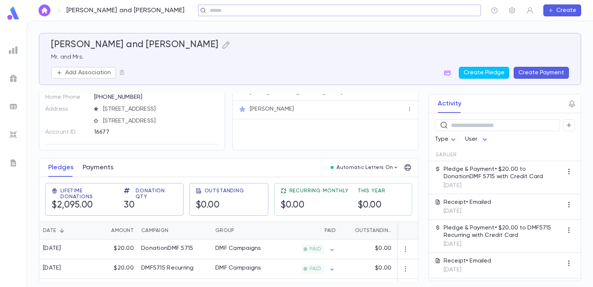 This screenshot has height=287, width=593. Describe the element at coordinates (371, 191) in the screenshot. I see `span: This Year` at that location.